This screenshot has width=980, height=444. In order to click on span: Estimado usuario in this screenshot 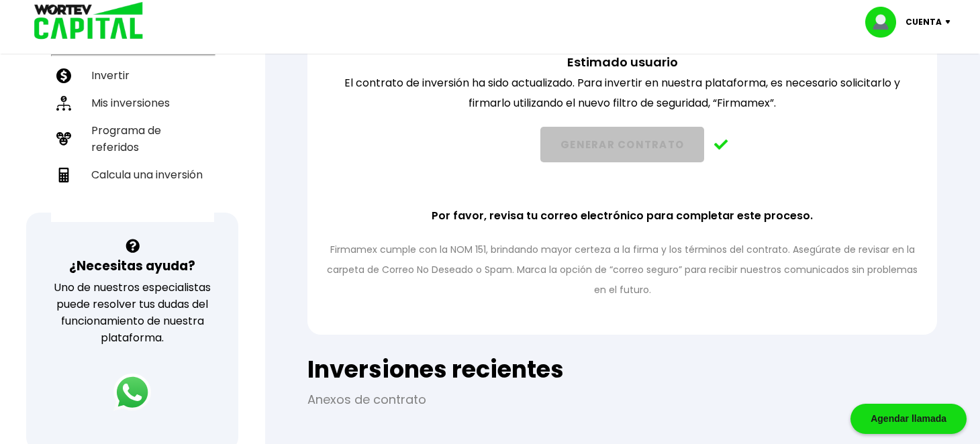, I will do `click(622, 62)`.